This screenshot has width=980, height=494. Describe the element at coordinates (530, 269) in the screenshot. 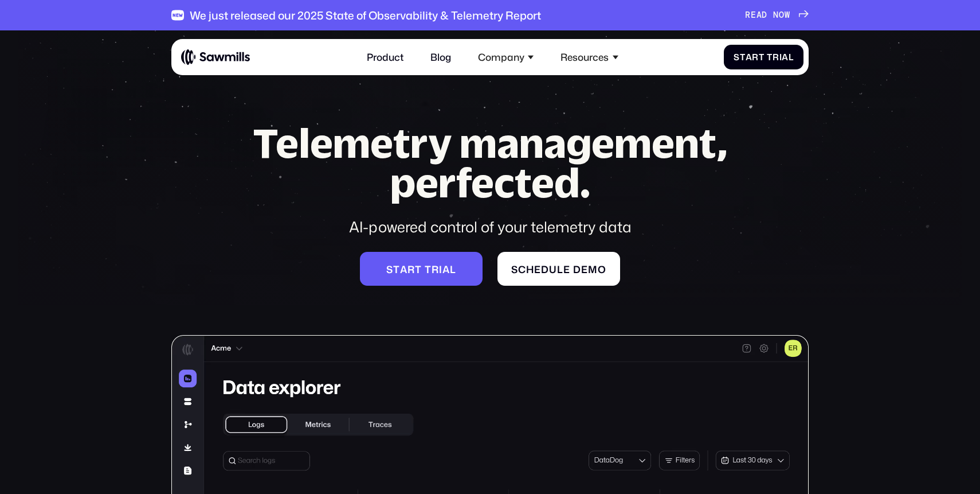

I see `span: h` at that location.